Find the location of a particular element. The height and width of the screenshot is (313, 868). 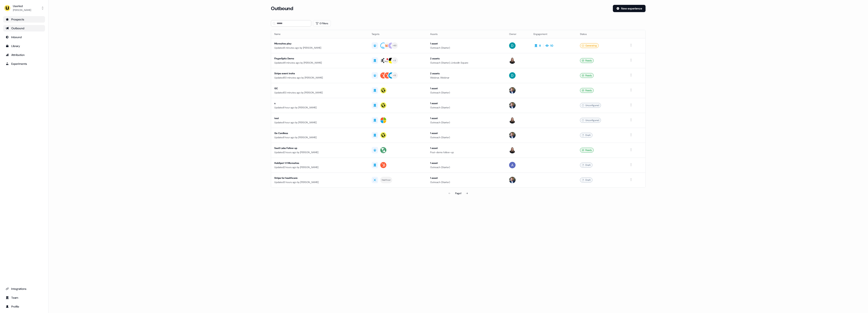

div: Integrations is located at coordinates (24, 289).